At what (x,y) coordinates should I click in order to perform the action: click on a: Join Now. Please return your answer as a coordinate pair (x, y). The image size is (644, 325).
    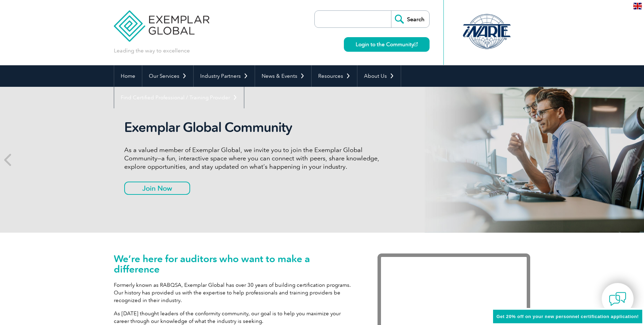
    Looking at the image, I should click on (157, 188).